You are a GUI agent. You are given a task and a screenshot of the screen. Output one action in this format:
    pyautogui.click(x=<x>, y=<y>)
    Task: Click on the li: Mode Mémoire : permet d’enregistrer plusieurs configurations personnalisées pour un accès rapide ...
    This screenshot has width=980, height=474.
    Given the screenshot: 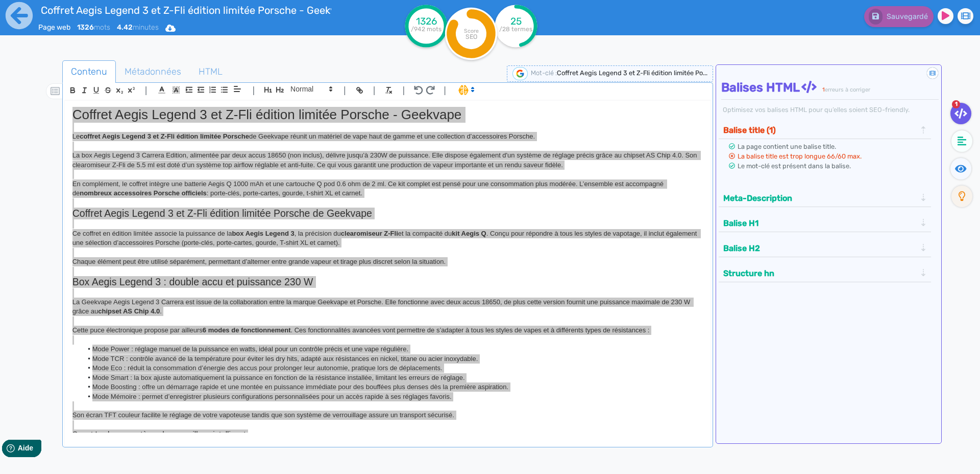 What is the action you would take?
    pyautogui.click(x=392, y=397)
    